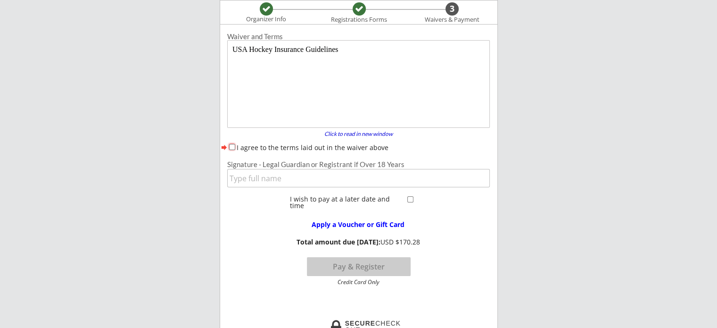 The image size is (717, 328). I want to click on label: I agree to the terms laid out in the waiver above, so click(313, 147).